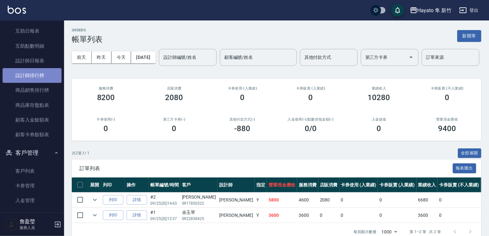 This screenshot has width=489, height=236. Describe the element at coordinates (379, 119) in the screenshot. I see `h2: 入金儲值` at that location.